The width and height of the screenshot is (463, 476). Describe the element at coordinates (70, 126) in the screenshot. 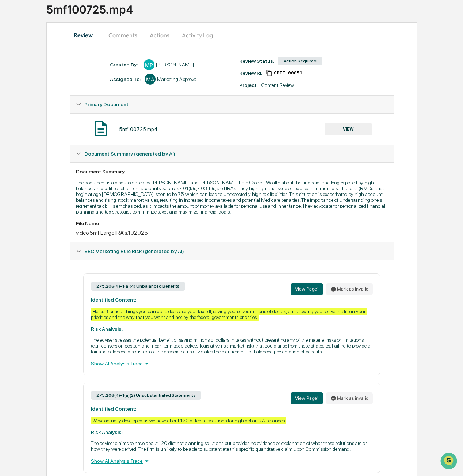

I see `a: Powered byPylon` at that location.